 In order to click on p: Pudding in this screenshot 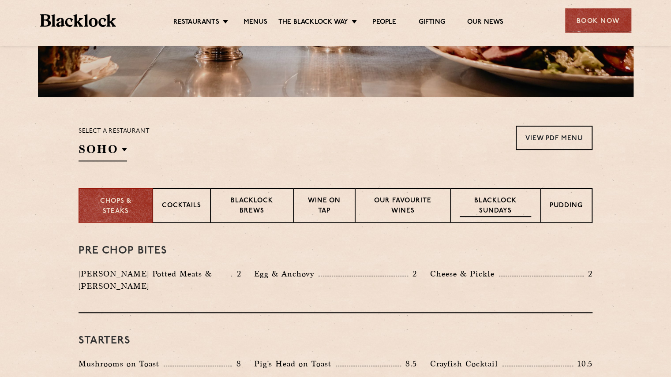, I will do `click(566, 206)`.